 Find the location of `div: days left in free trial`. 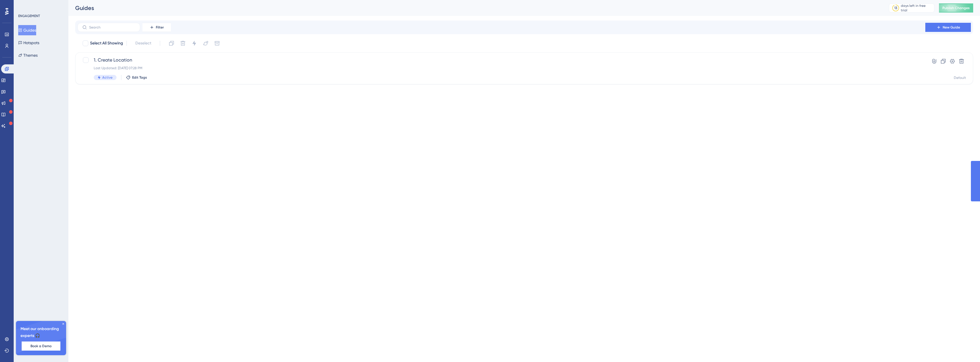

div: days left in free trial is located at coordinates (917, 8).